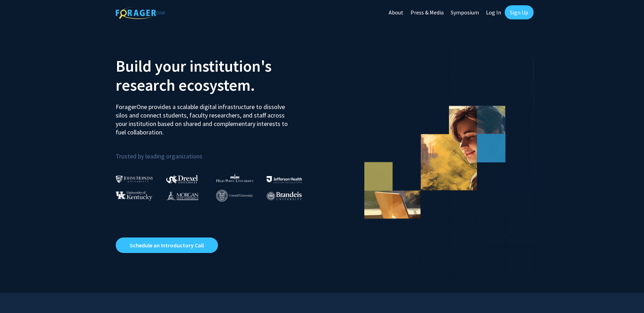 This screenshot has height=313, width=644. Describe the element at coordinates (182, 179) in the screenshot. I see `img: Drexel University` at that location.